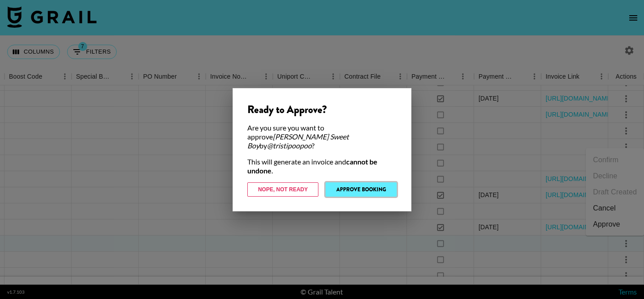 This screenshot has height=299, width=644. I want to click on div: This will generate an invoice and ., so click(322, 166).